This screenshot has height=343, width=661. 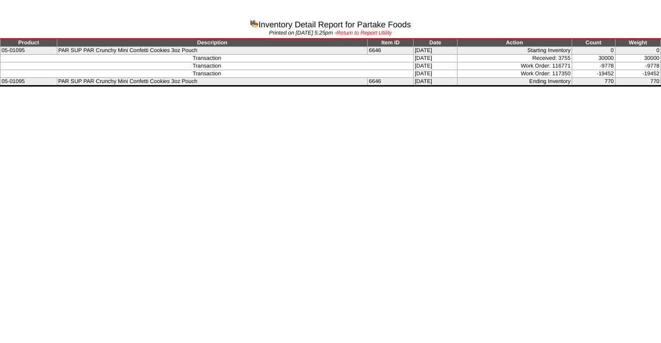 What do you see at coordinates (593, 43) in the screenshot?
I see `td: Count` at bounding box center [593, 43].